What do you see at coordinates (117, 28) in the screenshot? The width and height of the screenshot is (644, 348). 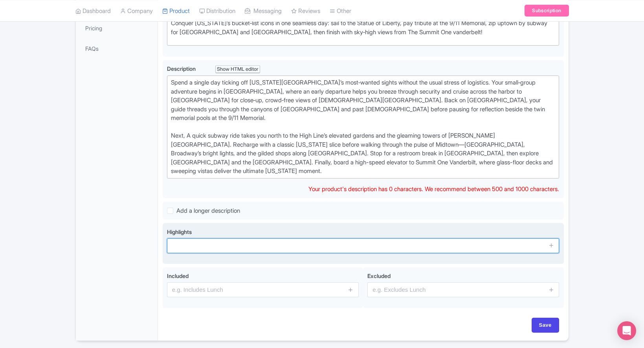 I see `a: Pricing` at bounding box center [117, 28].